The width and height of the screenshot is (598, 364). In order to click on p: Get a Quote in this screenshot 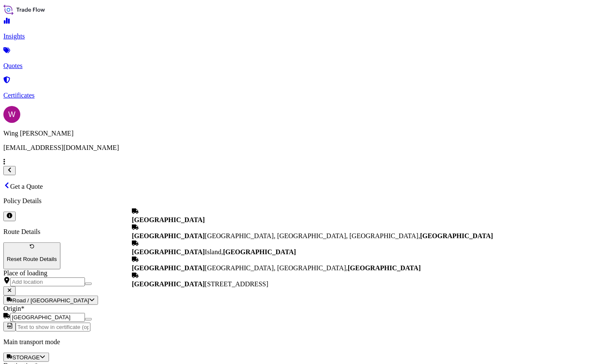, I will do `click(299, 186)`.